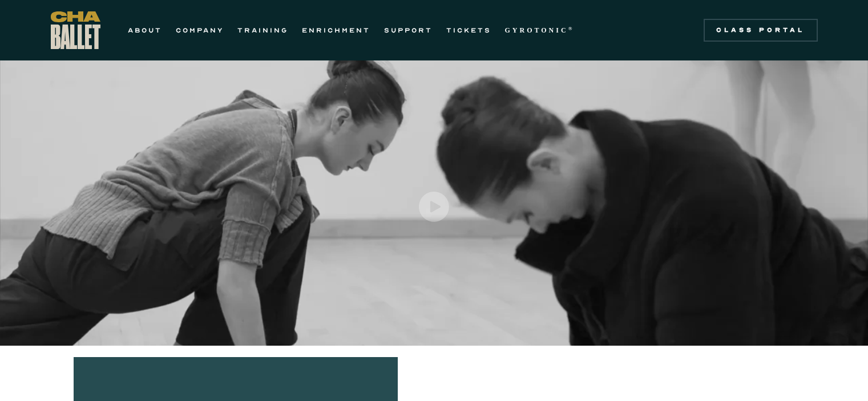 This screenshot has width=868, height=401. Describe the element at coordinates (408, 30) in the screenshot. I see `a: SUPPORT` at that location.